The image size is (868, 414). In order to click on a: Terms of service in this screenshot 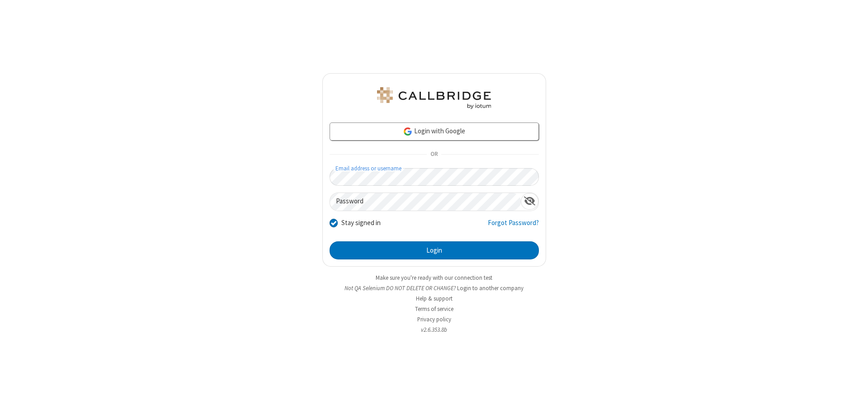, I will do `click(434, 308)`.